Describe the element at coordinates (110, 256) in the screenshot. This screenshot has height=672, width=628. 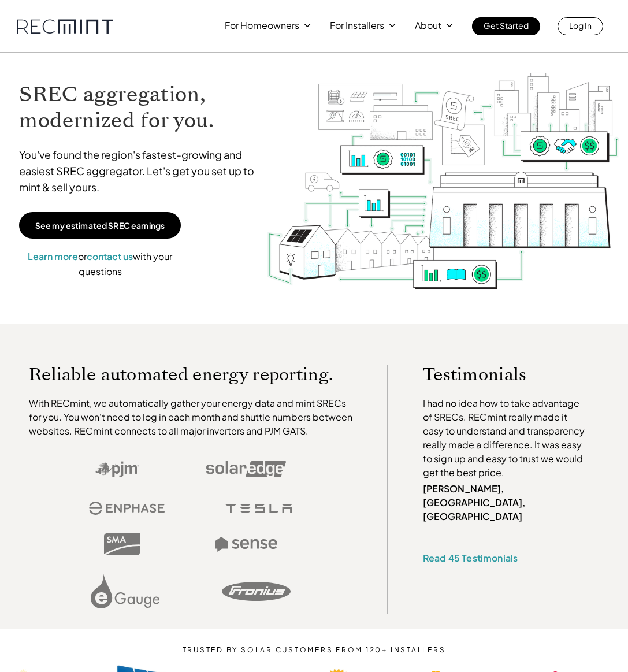
I see `span: contact us` at that location.